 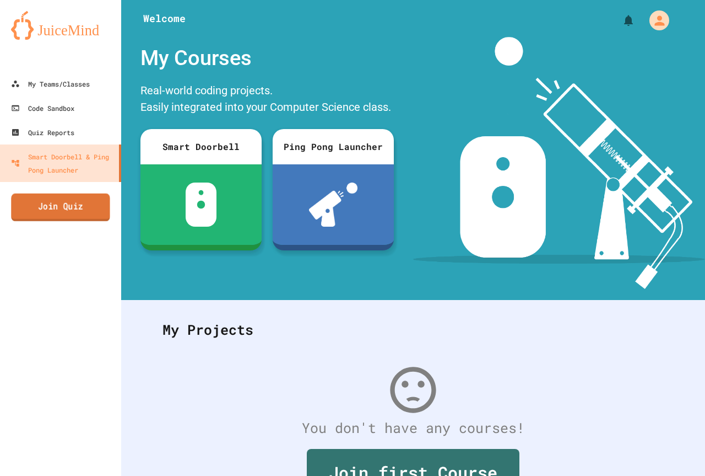 What do you see at coordinates (559, 163) in the screenshot?
I see `img: banner-image-my-projects.png` at bounding box center [559, 163].